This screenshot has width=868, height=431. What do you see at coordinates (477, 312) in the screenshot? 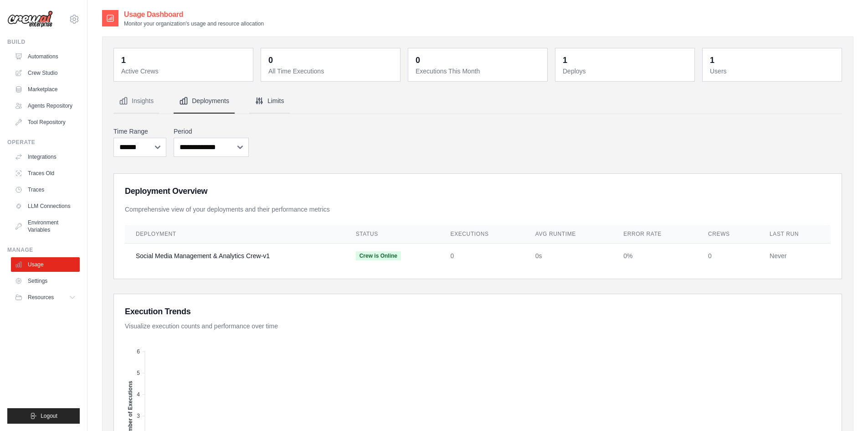
I see `h3: Execution Trends` at bounding box center [477, 312].